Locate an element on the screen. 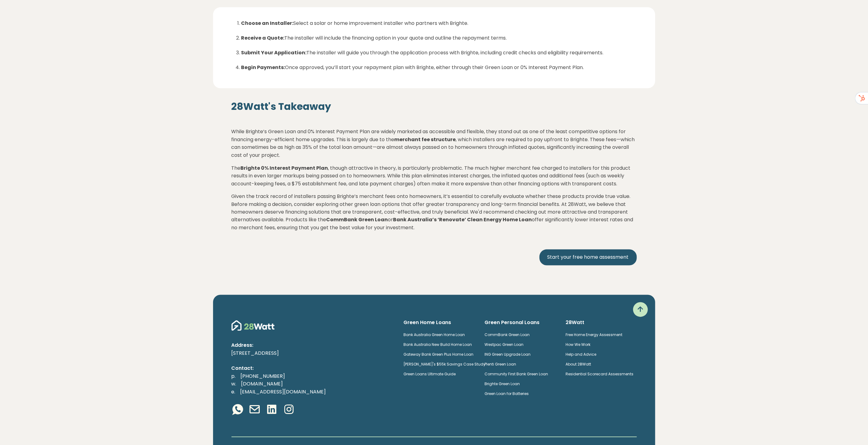 This screenshot has height=445, width=868. p: The , though attractive in theory, is particularly problematic. The much higher merchant fee char... is located at coordinates (434, 176).